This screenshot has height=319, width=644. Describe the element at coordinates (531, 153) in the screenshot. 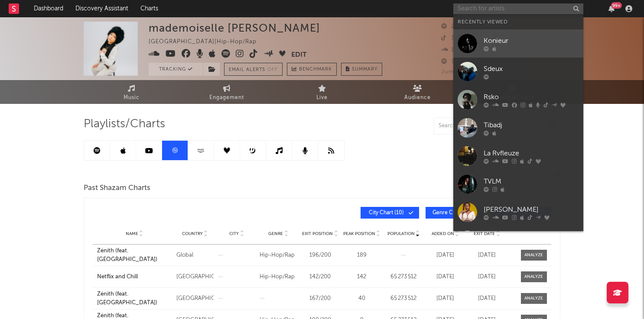

I see `div: La Rvfleuze` at that location.